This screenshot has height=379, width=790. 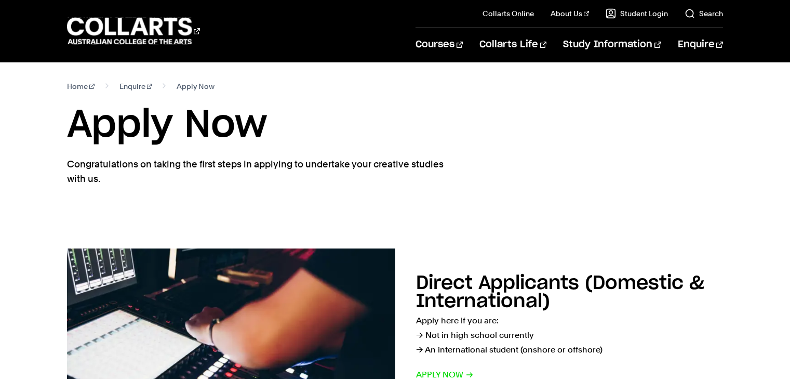 I want to click on a: Student Login, so click(x=637, y=14).